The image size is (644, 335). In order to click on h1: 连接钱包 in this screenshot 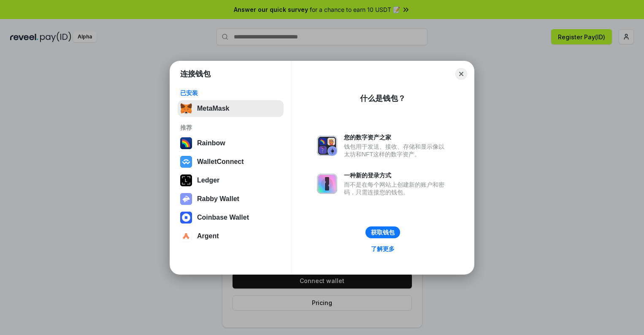, I will do `click(196, 74)`.